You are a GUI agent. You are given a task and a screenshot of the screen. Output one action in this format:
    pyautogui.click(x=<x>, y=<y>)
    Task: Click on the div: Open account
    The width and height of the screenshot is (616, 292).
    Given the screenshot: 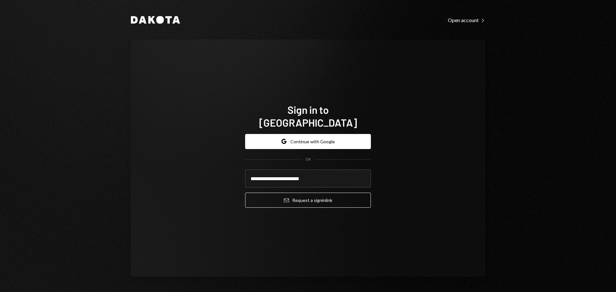 What is the action you would take?
    pyautogui.click(x=466, y=20)
    